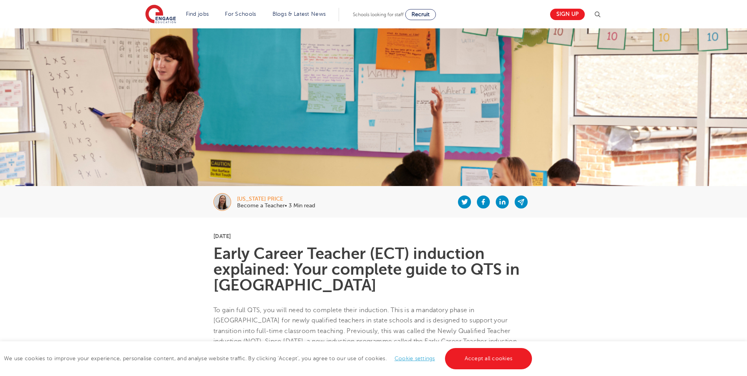 The image size is (747, 376). What do you see at coordinates (197, 14) in the screenshot?
I see `a: Find jobs` at bounding box center [197, 14].